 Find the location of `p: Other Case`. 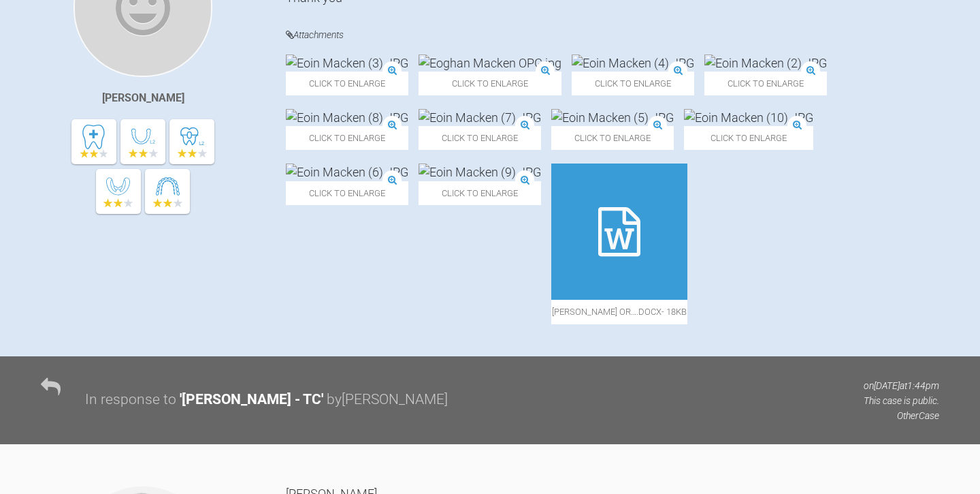

p: Other Case is located at coordinates (901, 415).